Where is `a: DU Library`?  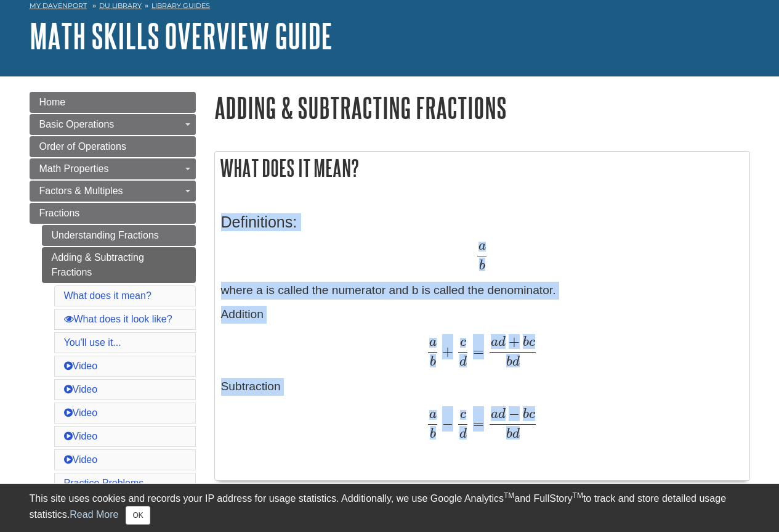
a: DU Library is located at coordinates (120, 5).